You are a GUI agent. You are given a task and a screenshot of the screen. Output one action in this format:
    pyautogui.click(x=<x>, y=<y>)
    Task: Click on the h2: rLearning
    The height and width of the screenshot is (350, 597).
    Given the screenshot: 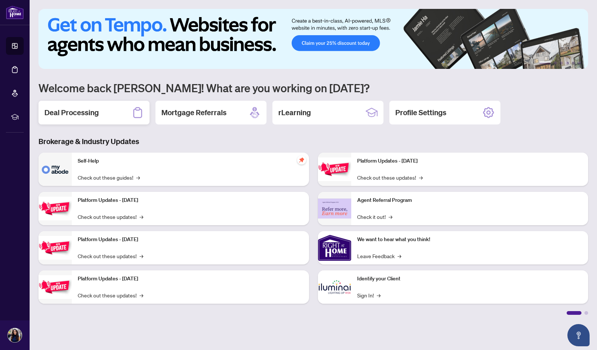 What is the action you would take?
    pyautogui.click(x=294, y=112)
    